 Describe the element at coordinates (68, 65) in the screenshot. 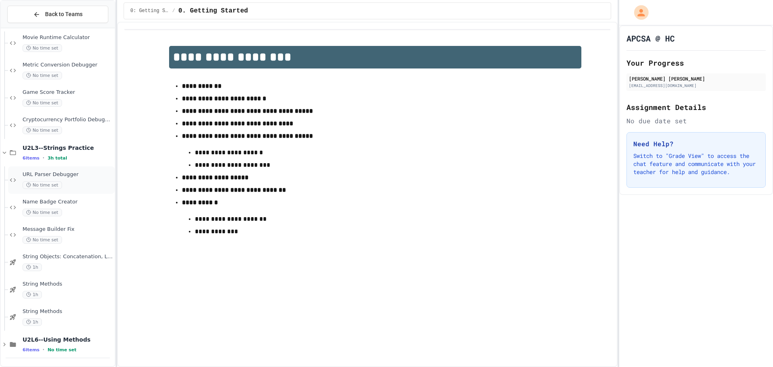

I see `span: Metric Conversion Debugger` at that location.